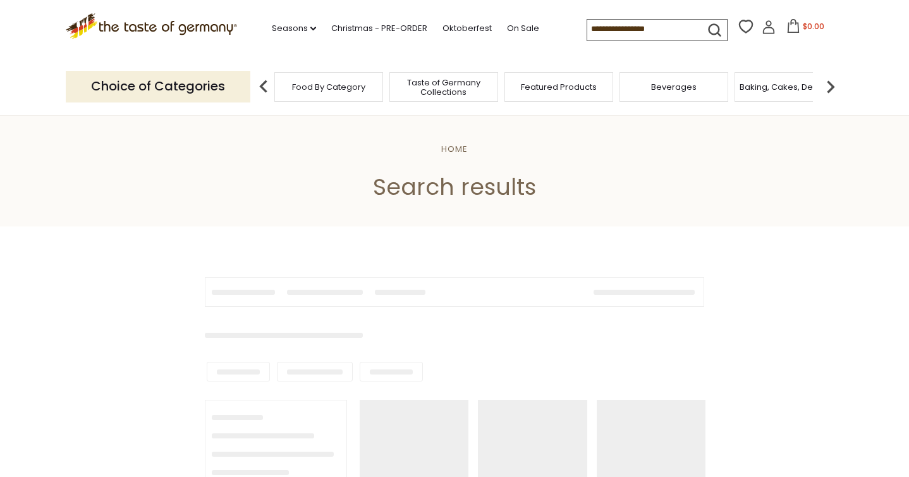  I want to click on a: Beverages, so click(674, 87).